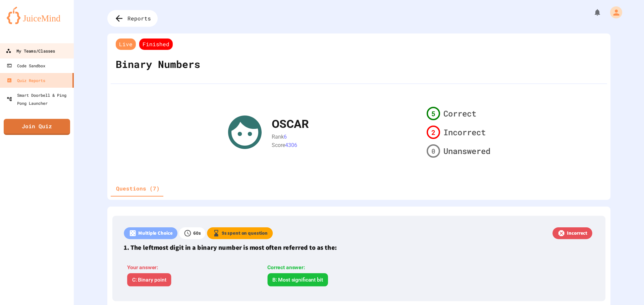 The width and height of the screenshot is (644, 305). Describe the element at coordinates (433, 113) in the screenshot. I see `div: 5` at that location.